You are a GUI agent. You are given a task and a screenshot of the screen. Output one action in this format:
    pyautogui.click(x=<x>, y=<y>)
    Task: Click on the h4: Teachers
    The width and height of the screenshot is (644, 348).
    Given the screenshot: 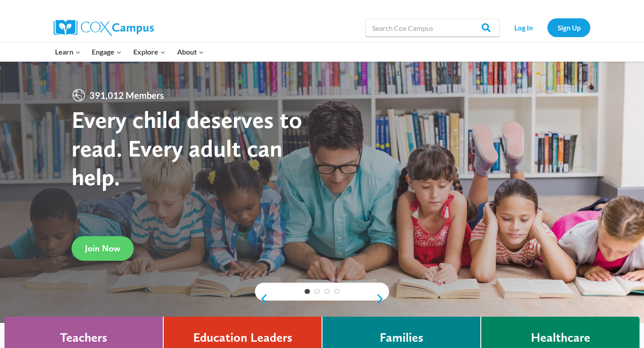 What is the action you would take?
    pyautogui.click(x=84, y=338)
    